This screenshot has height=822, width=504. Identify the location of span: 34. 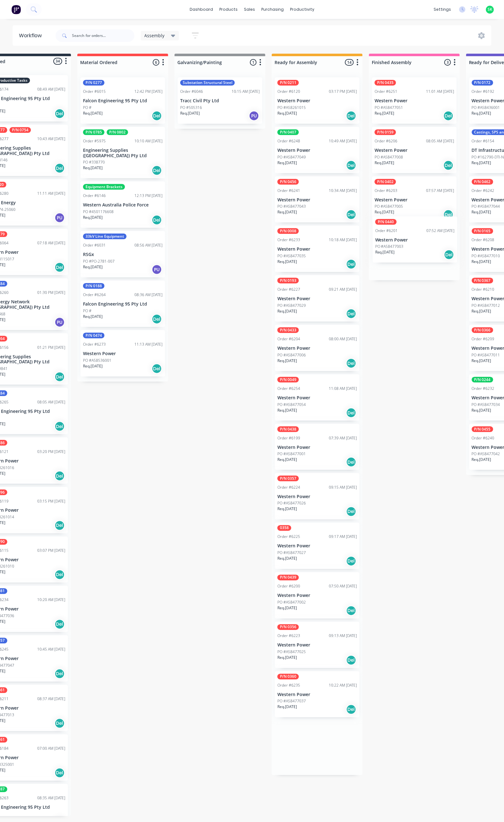
(57, 61).